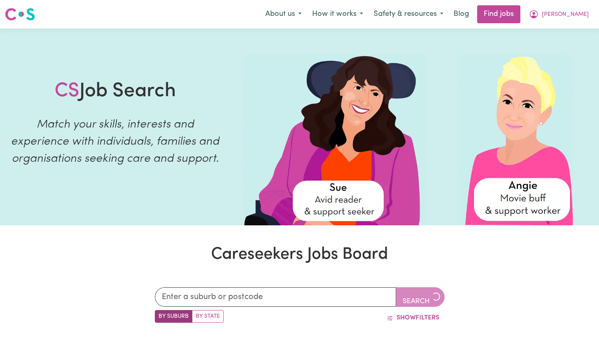  What do you see at coordinates (20, 14) in the screenshot?
I see `img: Careseekers logo` at bounding box center [20, 14].